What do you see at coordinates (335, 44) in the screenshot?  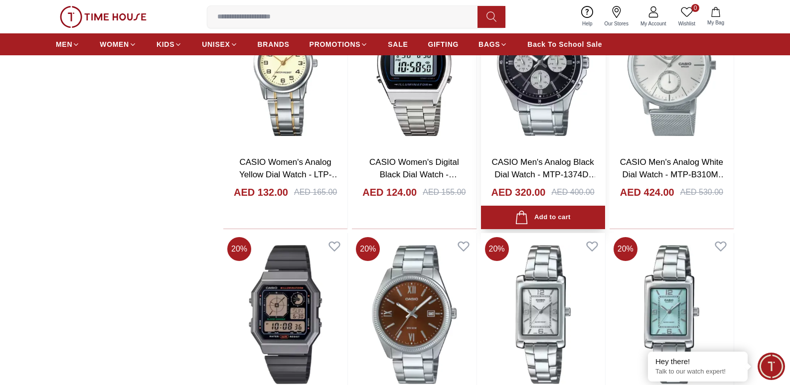 I see `span: PROMOTIONS` at bounding box center [335, 44].